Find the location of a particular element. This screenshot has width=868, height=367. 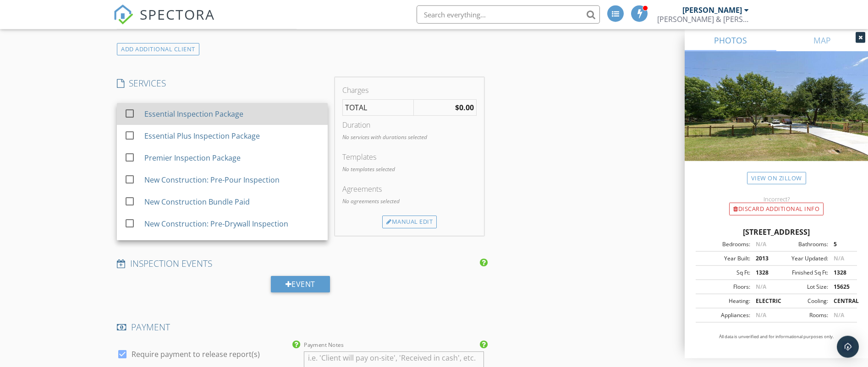

div: Essential Plus Inspection Package is located at coordinates (202, 136).